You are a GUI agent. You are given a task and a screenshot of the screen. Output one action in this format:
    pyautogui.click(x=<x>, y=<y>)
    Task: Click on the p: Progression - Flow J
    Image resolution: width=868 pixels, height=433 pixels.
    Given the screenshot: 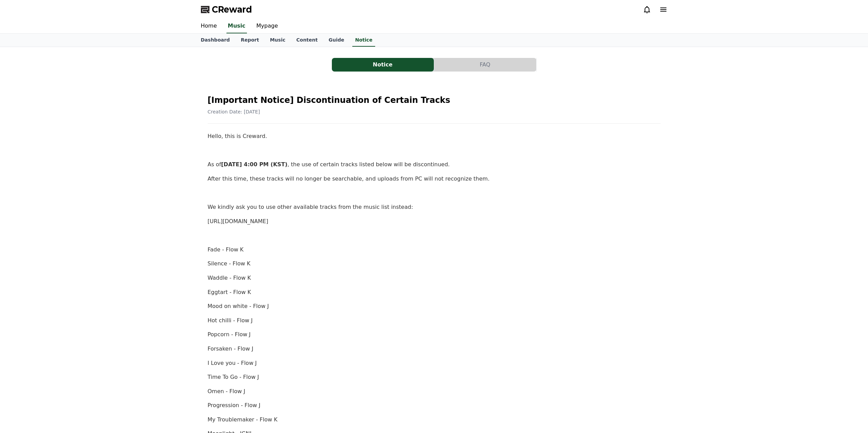 What is the action you would take?
    pyautogui.click(x=434, y=406)
    